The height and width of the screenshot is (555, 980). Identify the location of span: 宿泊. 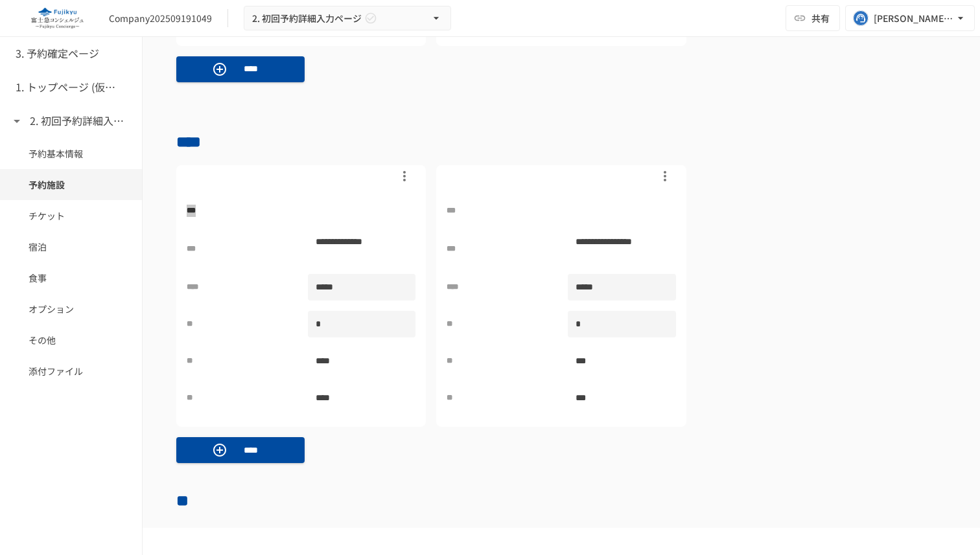
(71, 247).